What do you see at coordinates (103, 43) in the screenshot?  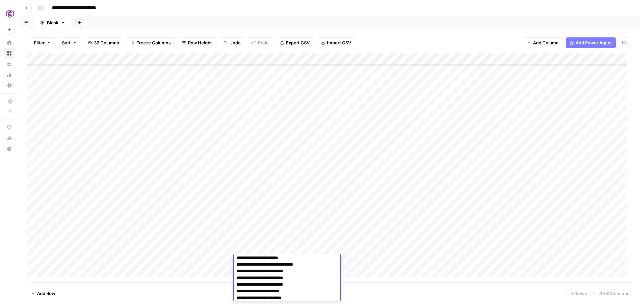 I see `button: 32 Columns` at bounding box center [103, 43].